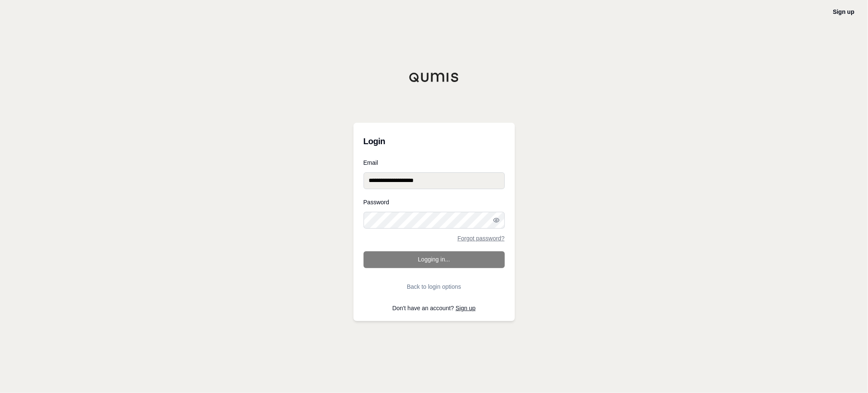 The width and height of the screenshot is (868, 393). What do you see at coordinates (434, 308) in the screenshot?
I see `p: Don't have an account?` at bounding box center [434, 308].